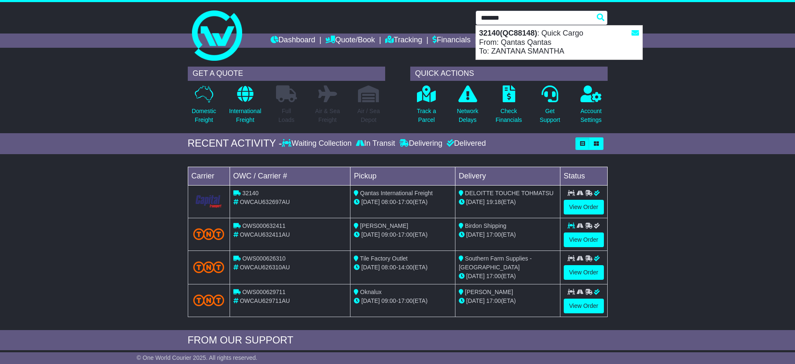 This screenshot has width=795, height=364. I want to click on td: OWC / Carrier #, so click(290, 176).